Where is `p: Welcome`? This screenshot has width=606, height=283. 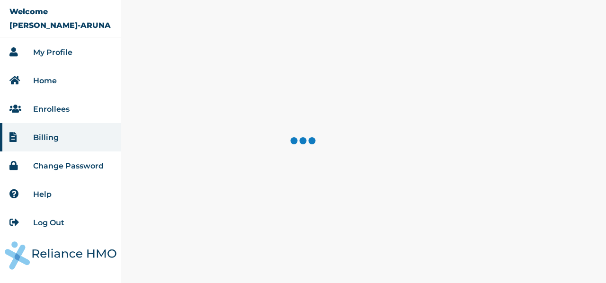
p: Welcome is located at coordinates (28, 11).